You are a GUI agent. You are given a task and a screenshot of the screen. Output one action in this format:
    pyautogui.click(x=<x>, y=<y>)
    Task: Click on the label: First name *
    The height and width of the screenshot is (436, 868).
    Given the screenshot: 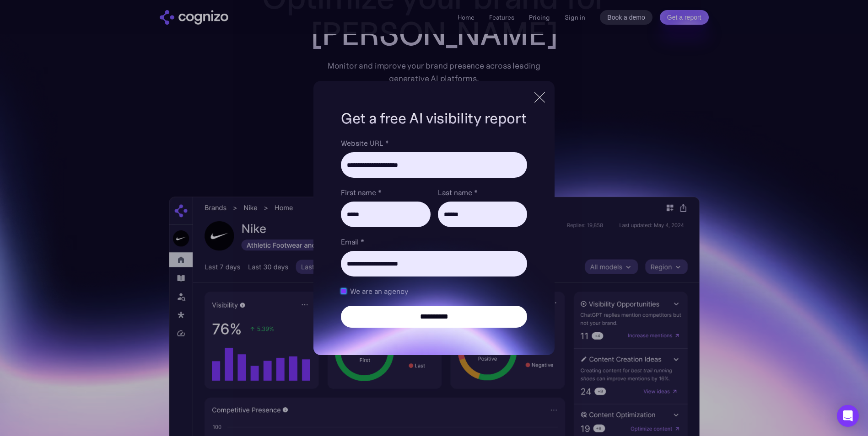 What is the action you would take?
    pyautogui.click(x=385, y=193)
    